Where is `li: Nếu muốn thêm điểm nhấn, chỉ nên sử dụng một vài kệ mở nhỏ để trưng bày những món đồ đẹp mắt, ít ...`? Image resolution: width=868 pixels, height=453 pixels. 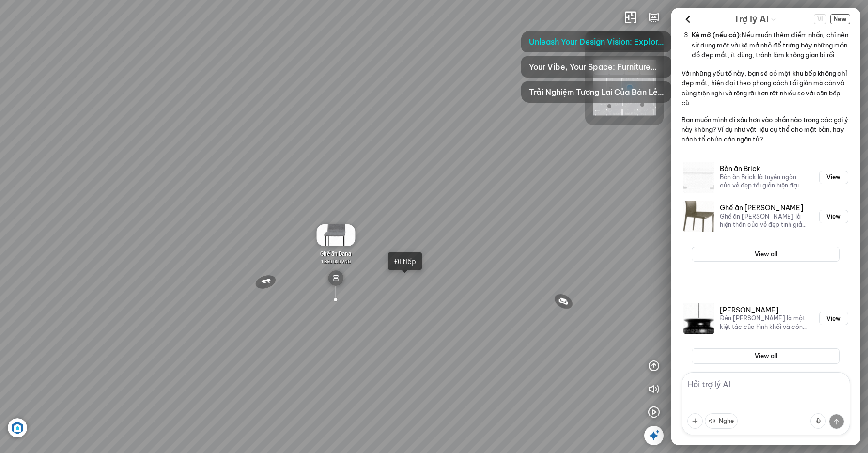 li: Nếu muốn thêm điểm nhấn, chỉ nên sử dụng một vài kệ mở nhỏ để trưng bày những món đồ đẹp mắt, ít ... is located at coordinates (770, 45).